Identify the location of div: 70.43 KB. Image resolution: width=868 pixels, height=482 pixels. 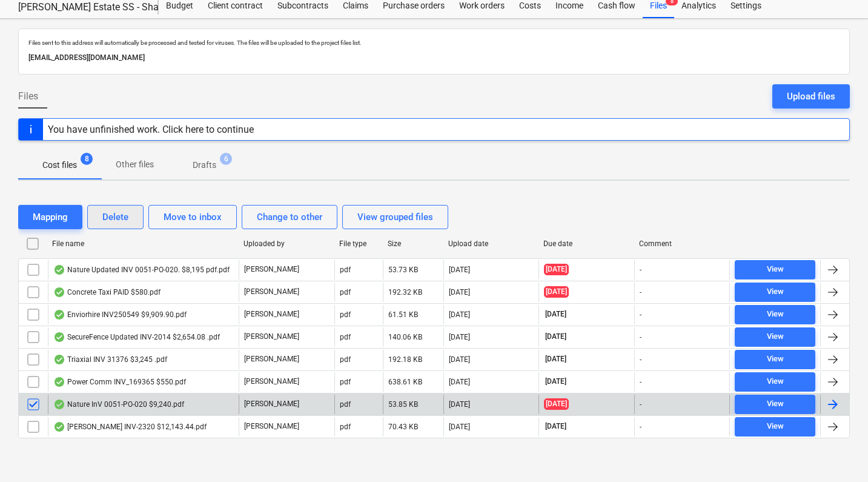
(403, 427).